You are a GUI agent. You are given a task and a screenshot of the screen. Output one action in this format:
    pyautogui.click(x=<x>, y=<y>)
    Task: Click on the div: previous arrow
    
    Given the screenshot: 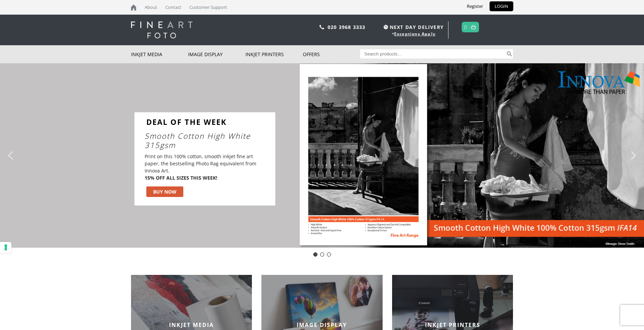 What is the action you would take?
    pyautogui.click(x=11, y=155)
    